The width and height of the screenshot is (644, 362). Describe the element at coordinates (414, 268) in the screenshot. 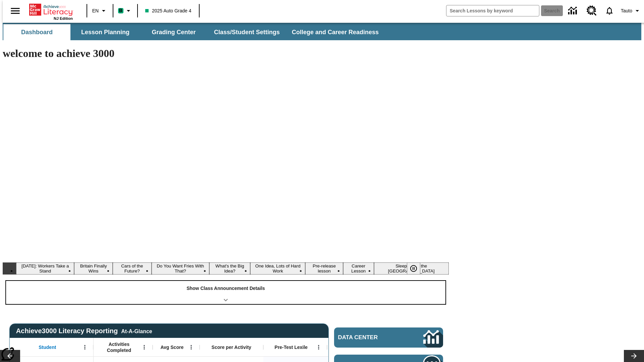

I see `button: Pause` at that location.